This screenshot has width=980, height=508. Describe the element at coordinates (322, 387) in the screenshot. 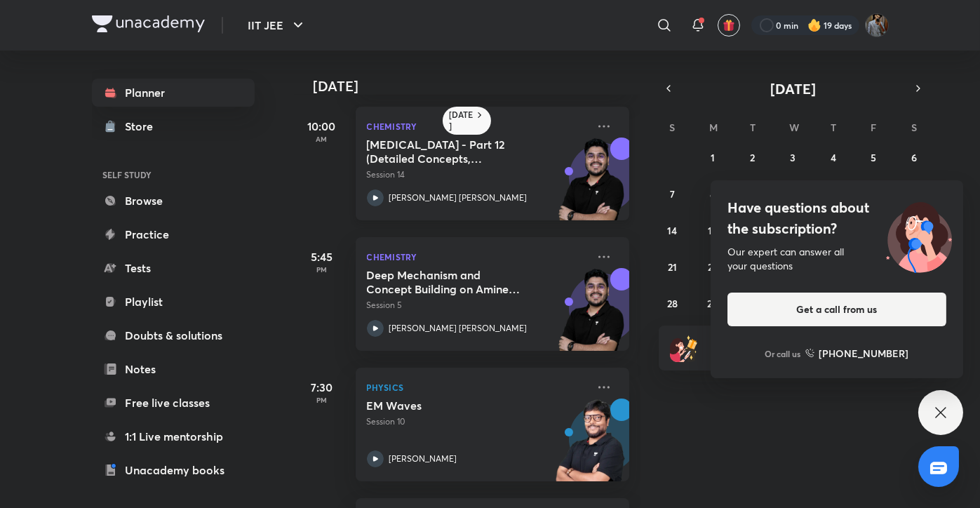

I see `h5: 7:30` at that location.